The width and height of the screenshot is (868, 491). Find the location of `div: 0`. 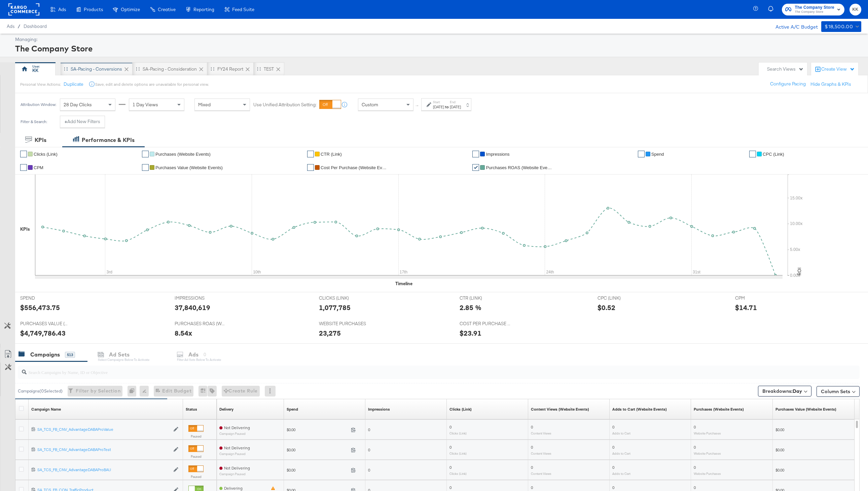

div: 0 is located at coordinates (133, 391).